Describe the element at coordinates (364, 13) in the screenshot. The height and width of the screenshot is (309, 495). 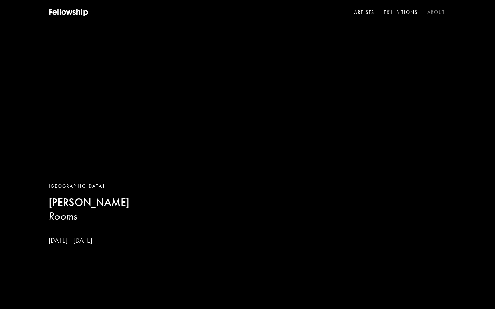
I see `a: Artists` at that location.